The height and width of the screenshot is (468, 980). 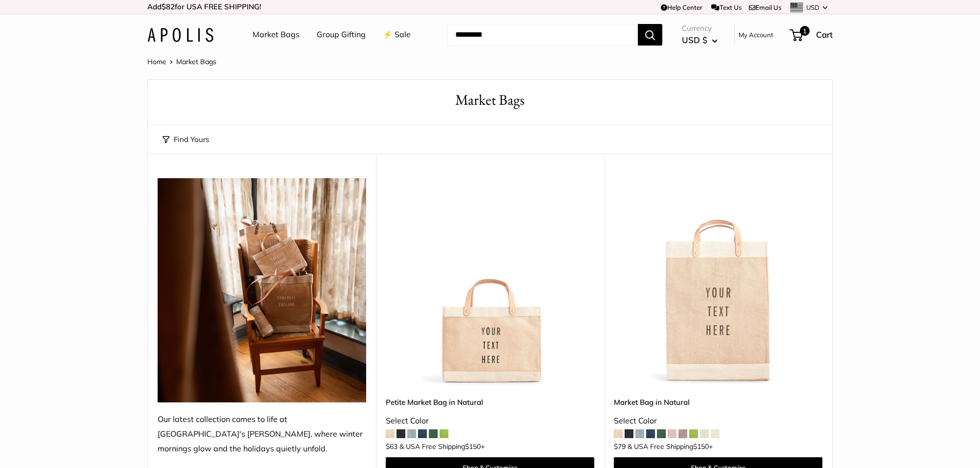 What do you see at coordinates (543, 35) in the screenshot?
I see `input: Search...` at bounding box center [543, 35].